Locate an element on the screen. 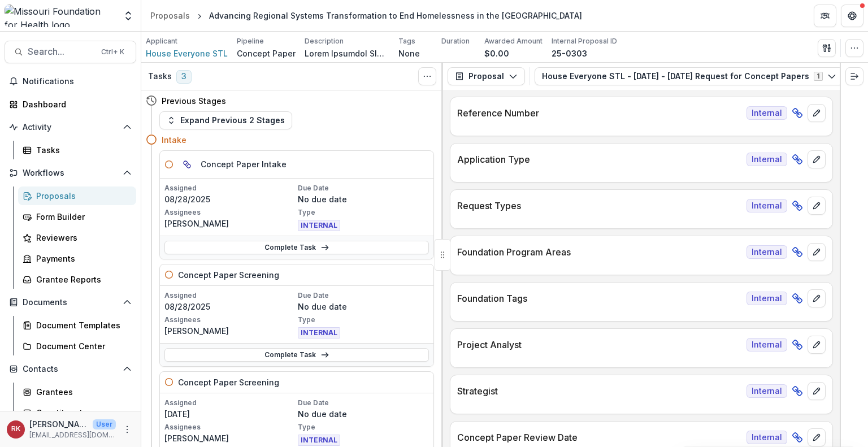  div: Constituents is located at coordinates (82, 413).